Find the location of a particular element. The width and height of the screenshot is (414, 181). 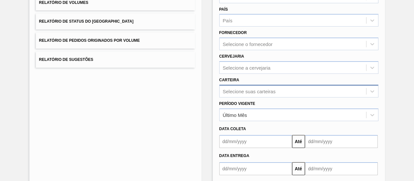

div: Último Mês is located at coordinates (235, 114).